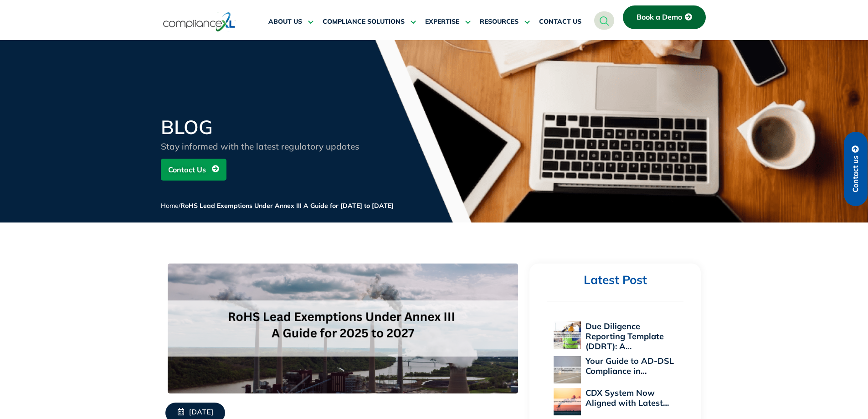 The width and height of the screenshot is (868, 419). What do you see at coordinates (369, 22) in the screenshot?
I see `a: COMPLIANCE SOLUTIONS` at bounding box center [369, 22].